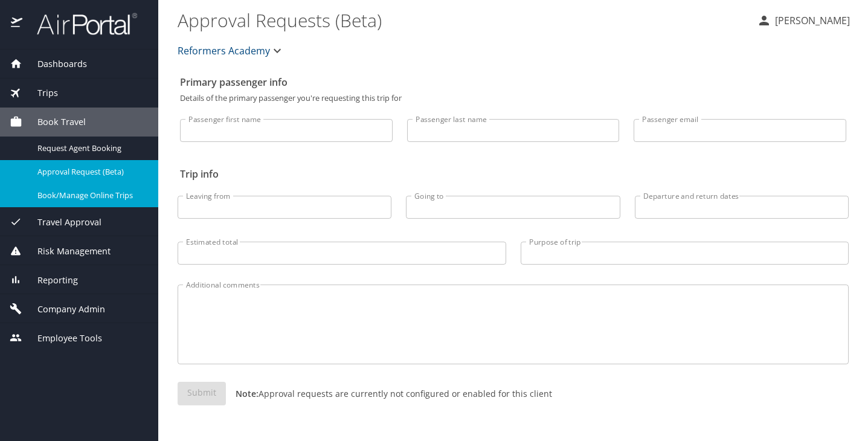 Image resolution: width=868 pixels, height=441 pixels. I want to click on img: icon-airportal.png, so click(17, 24).